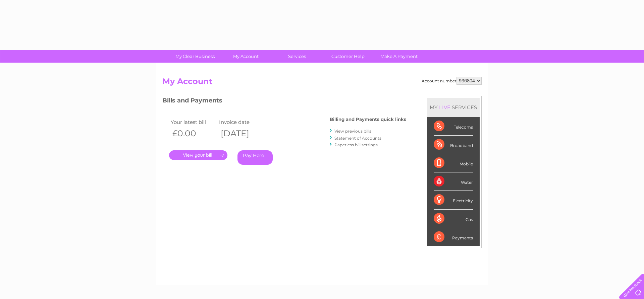  I want to click on a: View previous bills, so click(353, 131).